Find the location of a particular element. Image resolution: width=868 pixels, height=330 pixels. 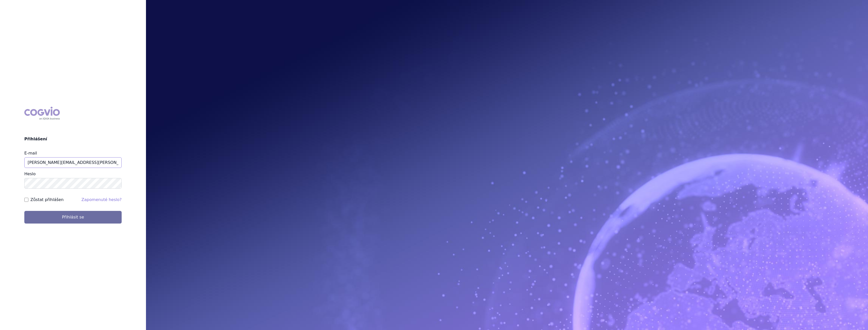

label: E-mail is located at coordinates (30, 153).